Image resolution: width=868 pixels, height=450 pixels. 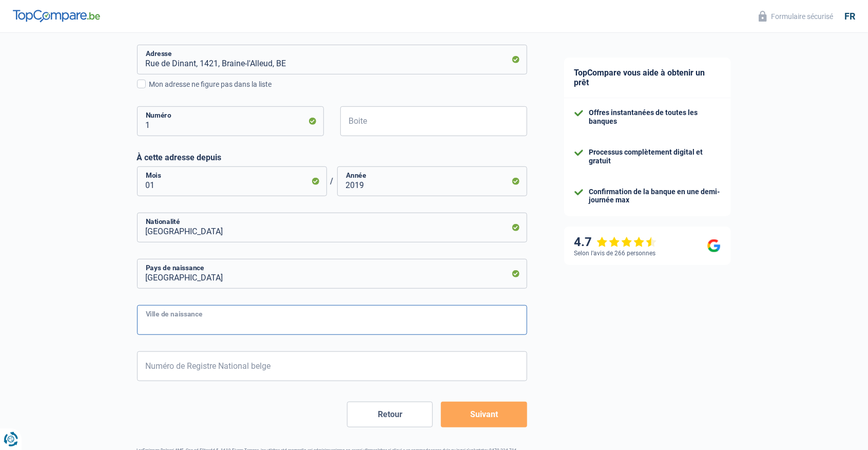 What do you see at coordinates (2, 136) in the screenshot?
I see `img: Advertisement` at bounding box center [2, 136].